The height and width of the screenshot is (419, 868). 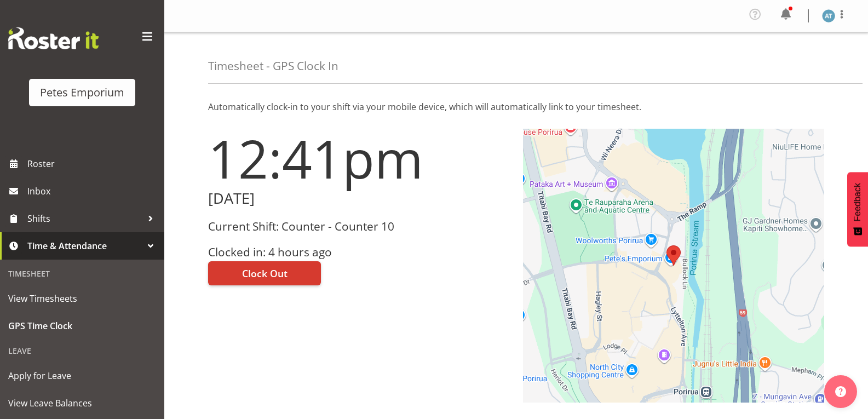 I want to click on span: GPS Time Clock, so click(x=82, y=326).